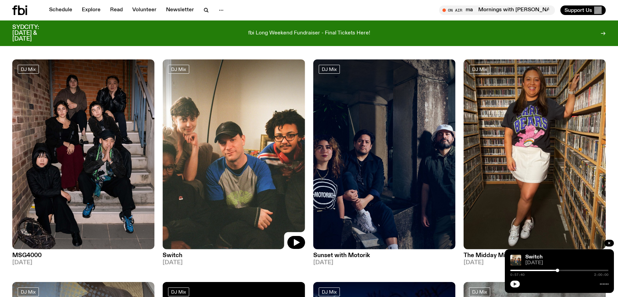  What do you see at coordinates (83, 255) in the screenshot?
I see `h3: MSG4000` at bounding box center [83, 255].